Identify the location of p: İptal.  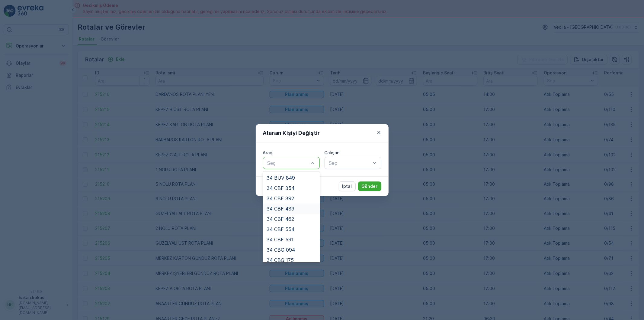
(347, 186).